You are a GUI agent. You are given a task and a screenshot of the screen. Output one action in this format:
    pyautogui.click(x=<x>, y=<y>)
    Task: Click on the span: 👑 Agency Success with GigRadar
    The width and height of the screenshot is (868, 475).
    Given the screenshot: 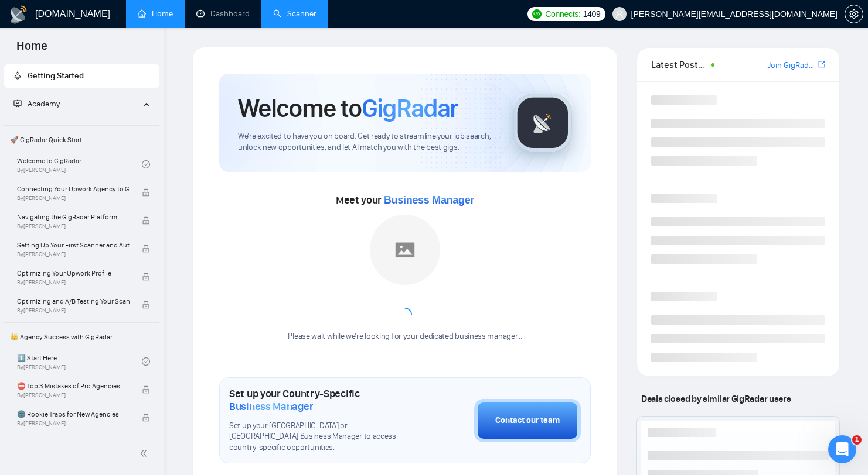 What is the action you would take?
    pyautogui.click(x=82, y=337)
    